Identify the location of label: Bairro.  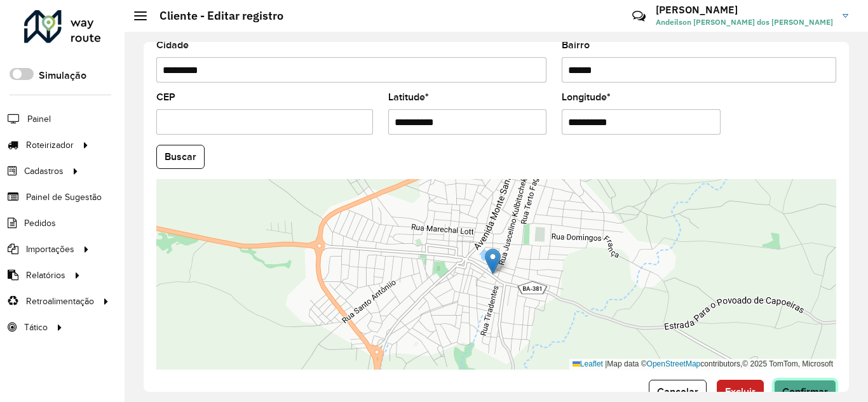
(575, 45).